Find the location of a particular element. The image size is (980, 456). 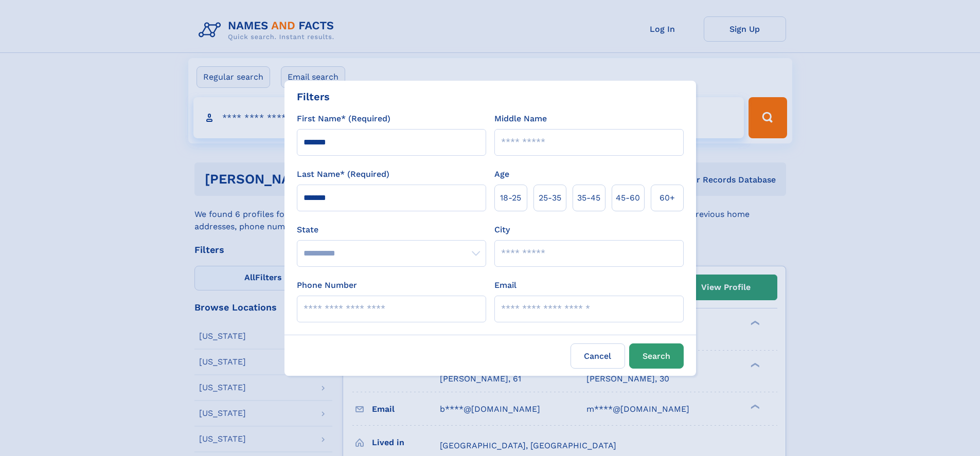

div: Filters is located at coordinates (313, 96).